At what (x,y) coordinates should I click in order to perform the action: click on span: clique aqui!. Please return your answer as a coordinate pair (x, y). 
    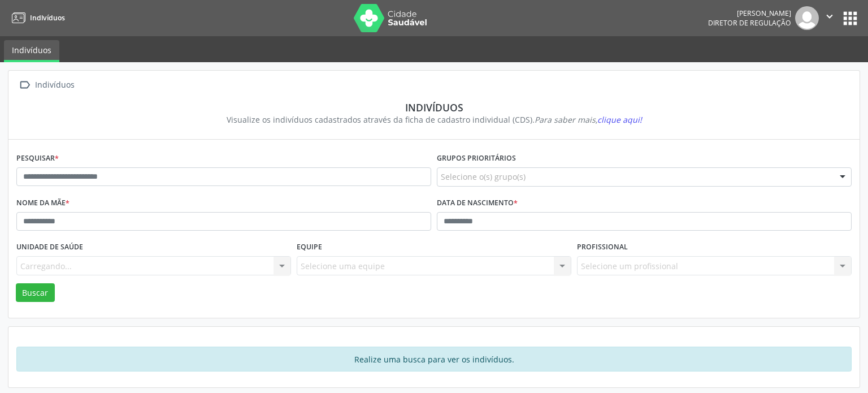
    Looking at the image, I should click on (619, 119).